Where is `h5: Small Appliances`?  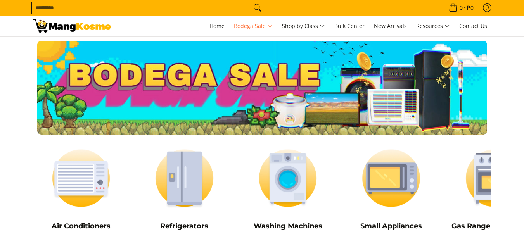 h5: Small Appliances is located at coordinates (391, 226).